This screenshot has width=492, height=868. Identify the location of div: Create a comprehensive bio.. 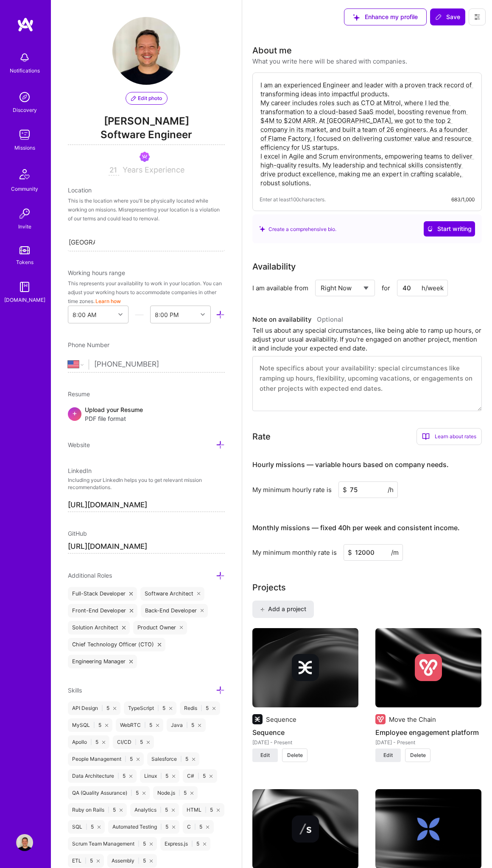
(298, 229).